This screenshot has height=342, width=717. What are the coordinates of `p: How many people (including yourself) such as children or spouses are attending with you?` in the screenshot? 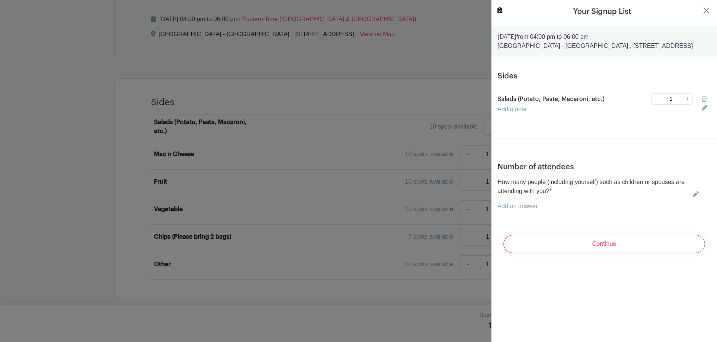 It's located at (594, 186).